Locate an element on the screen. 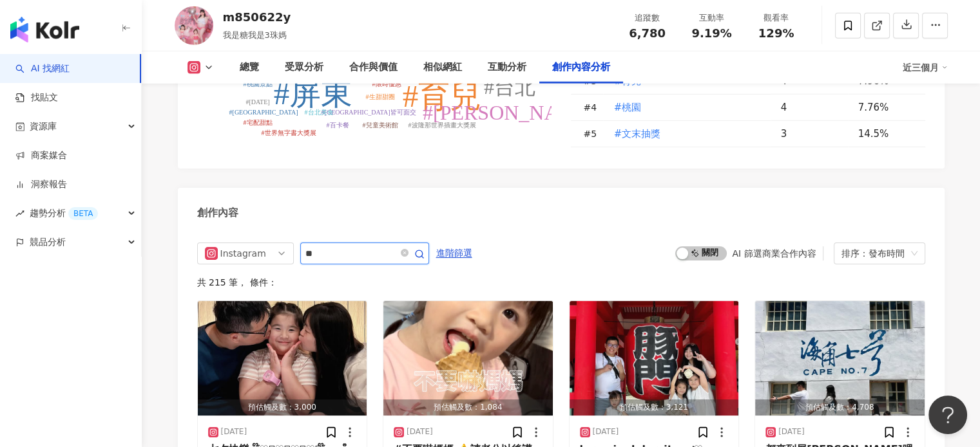  tspan: #生甜甜圈 is located at coordinates (380, 96).